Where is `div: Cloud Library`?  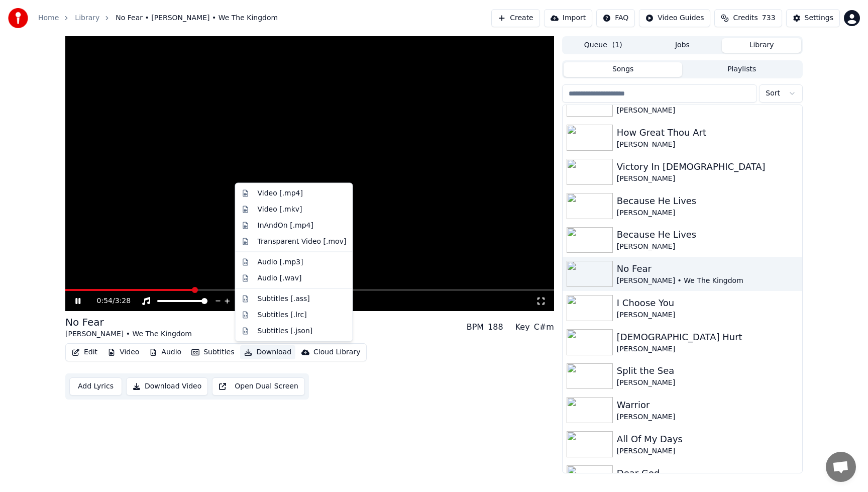 div: Cloud Library is located at coordinates (336, 353).